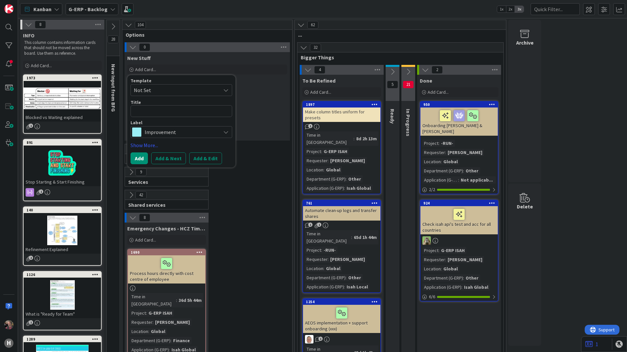 The height and width of the screenshot is (352, 627). Describe the element at coordinates (459, 241) in the screenshot. I see `div: TT` at that location.